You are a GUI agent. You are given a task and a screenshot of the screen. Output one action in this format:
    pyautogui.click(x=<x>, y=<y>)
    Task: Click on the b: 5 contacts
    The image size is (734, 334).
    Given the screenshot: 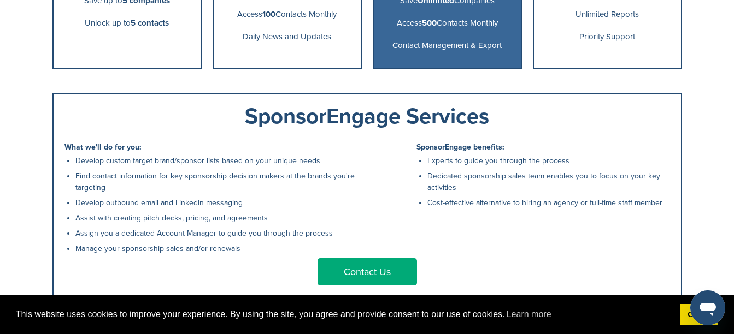 What is the action you would take?
    pyautogui.click(x=150, y=23)
    